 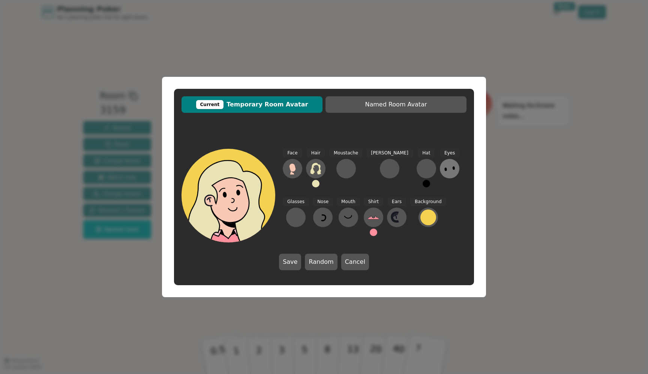 I want to click on span: Mouth, so click(x=348, y=202).